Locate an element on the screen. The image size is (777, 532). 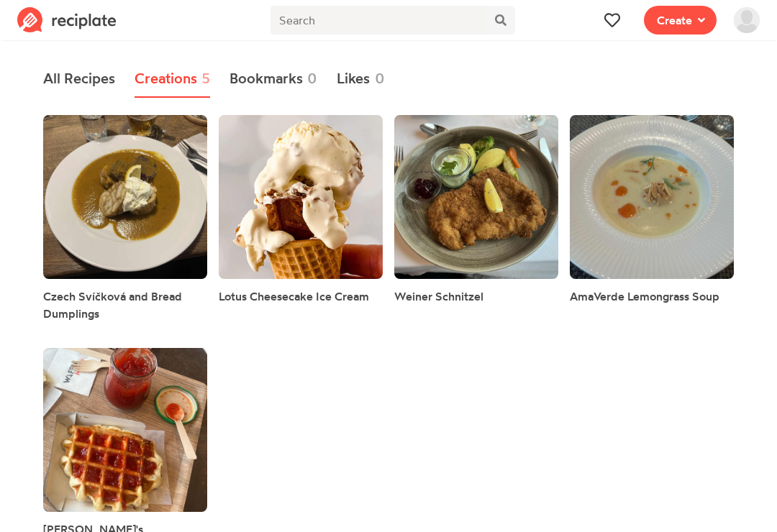
a: Bookmarks0 is located at coordinates (273, 79).